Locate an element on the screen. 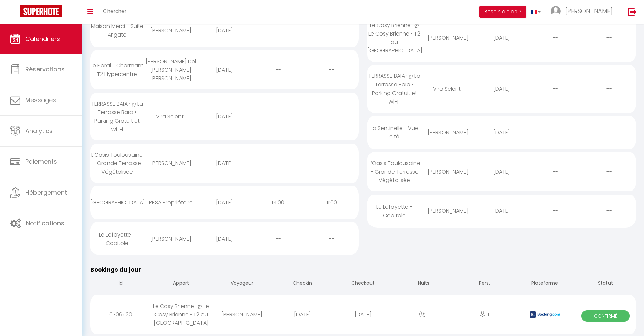  div: 11:00 is located at coordinates (332, 203).